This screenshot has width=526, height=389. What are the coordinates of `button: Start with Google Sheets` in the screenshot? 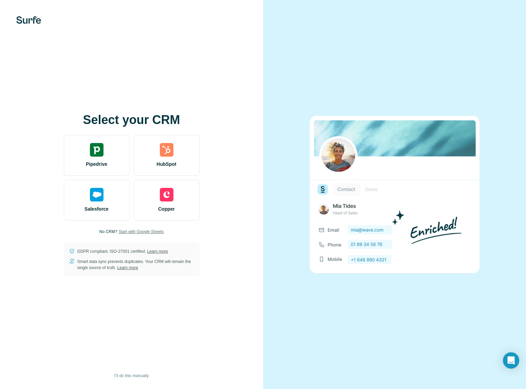 It's located at (141, 232).